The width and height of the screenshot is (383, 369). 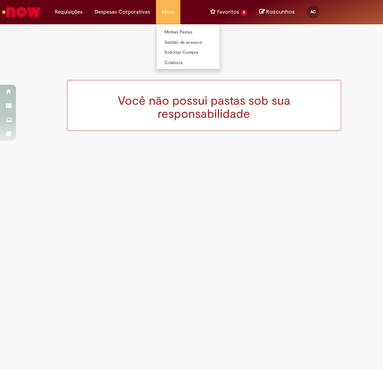 What do you see at coordinates (168, 12) in the screenshot?
I see `span: More` at bounding box center [168, 12].